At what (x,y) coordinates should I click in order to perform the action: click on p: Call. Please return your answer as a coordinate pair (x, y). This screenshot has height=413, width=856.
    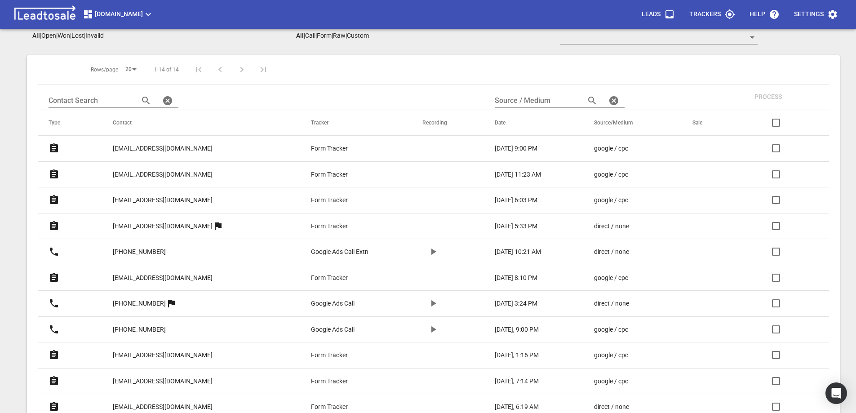
    Looking at the image, I should click on (310, 36).